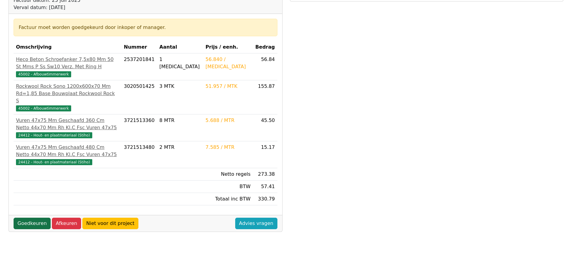 The height and width of the screenshot is (279, 572). What do you see at coordinates (180, 47) in the screenshot?
I see `th: Aantal` at bounding box center [180, 47].